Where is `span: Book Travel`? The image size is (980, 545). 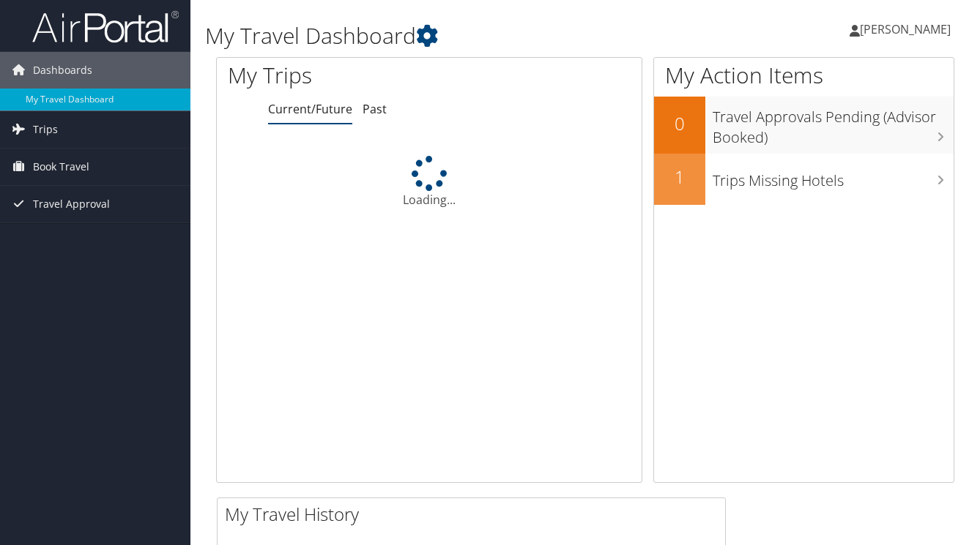
span: Book Travel is located at coordinates (61, 167).